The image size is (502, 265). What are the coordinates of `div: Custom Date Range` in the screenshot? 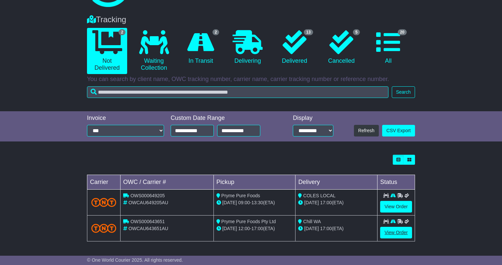 It's located at (223, 118).